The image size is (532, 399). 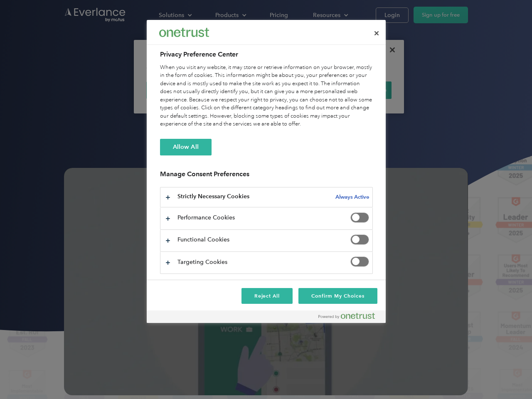 What do you see at coordinates (267, 296) in the screenshot?
I see `button: Reject All` at bounding box center [267, 296].